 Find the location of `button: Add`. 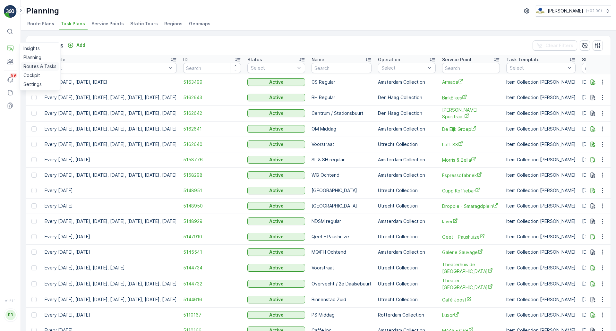

button: Add is located at coordinates (76, 45).